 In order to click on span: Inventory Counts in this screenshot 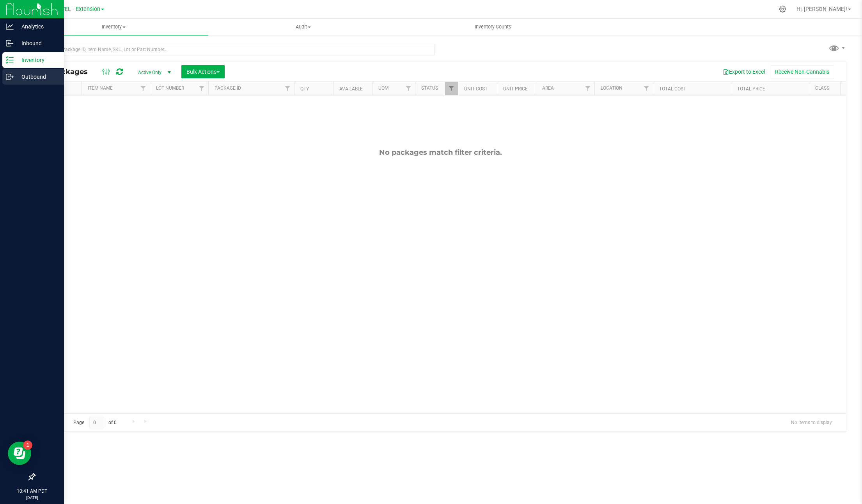, I will do `click(493, 27)`.